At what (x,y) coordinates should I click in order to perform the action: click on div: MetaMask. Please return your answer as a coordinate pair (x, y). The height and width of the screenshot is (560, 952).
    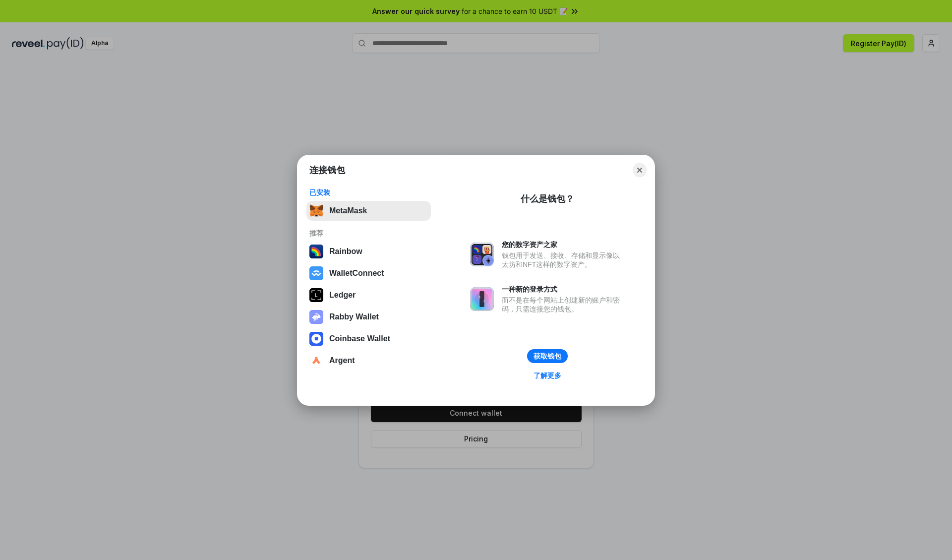
    Looking at the image, I should click on (348, 211).